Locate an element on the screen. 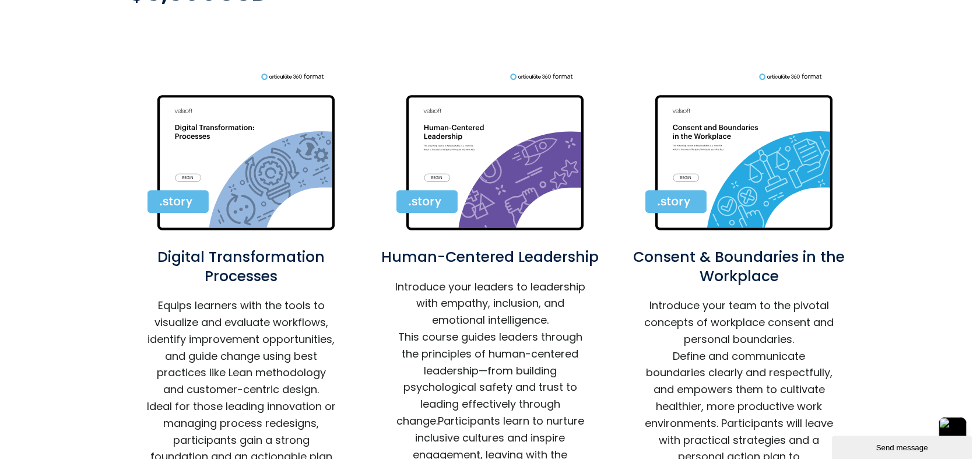  p: Equips learners with the tools to visualize and evaluate workflows, identify improvement opportun... is located at coordinates (242, 347).